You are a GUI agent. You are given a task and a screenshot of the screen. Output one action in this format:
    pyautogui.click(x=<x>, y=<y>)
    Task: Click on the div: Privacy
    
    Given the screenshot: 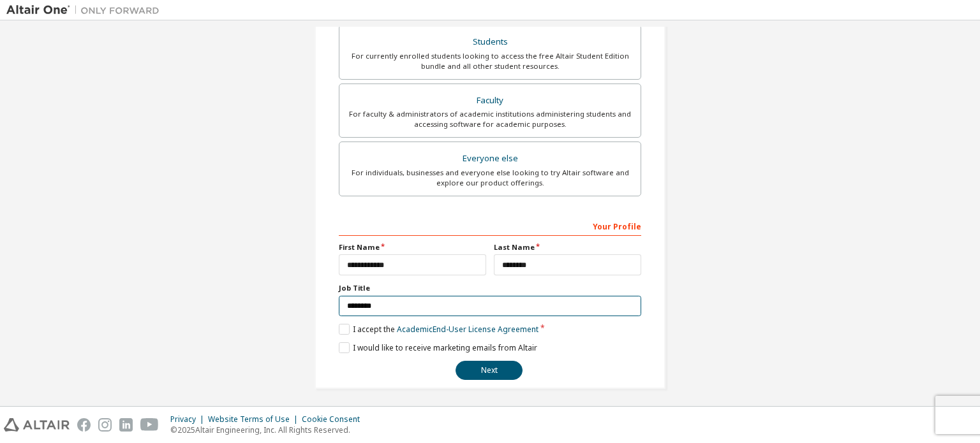 What is the action you would take?
    pyautogui.click(x=189, y=420)
    